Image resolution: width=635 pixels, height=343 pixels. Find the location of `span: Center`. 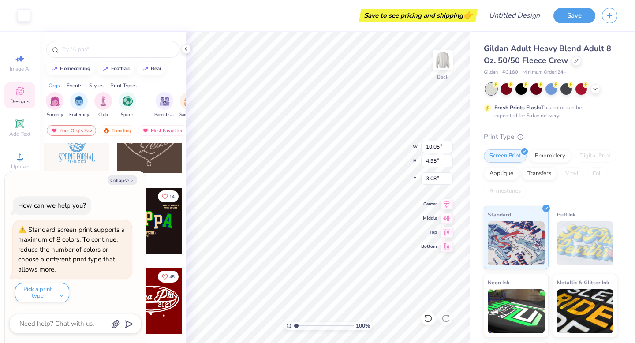

span: Center is located at coordinates (429, 204).